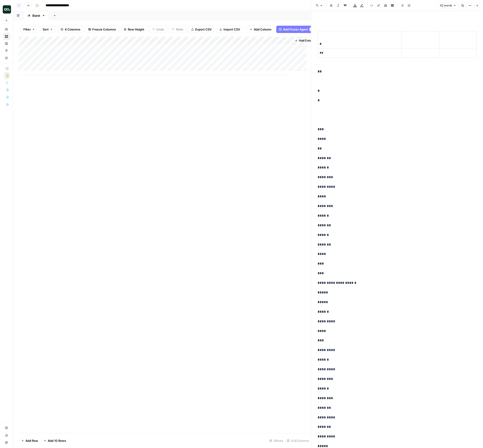 The height and width of the screenshot is (448, 483). I want to click on span: Freeze Columns, so click(104, 29).